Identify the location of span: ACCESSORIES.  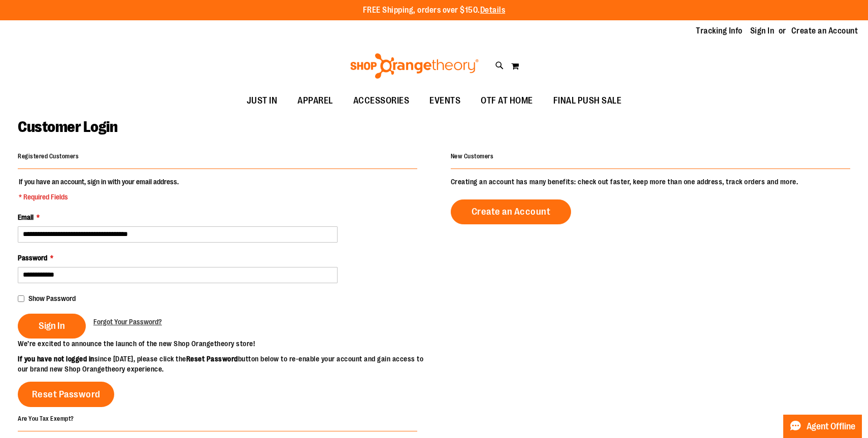
(381, 100).